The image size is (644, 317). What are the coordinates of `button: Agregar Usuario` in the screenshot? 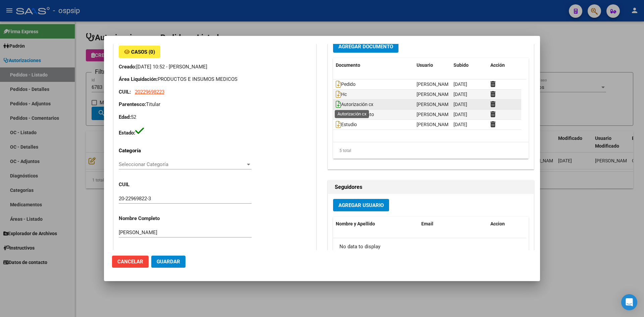 It's located at (360, 205).